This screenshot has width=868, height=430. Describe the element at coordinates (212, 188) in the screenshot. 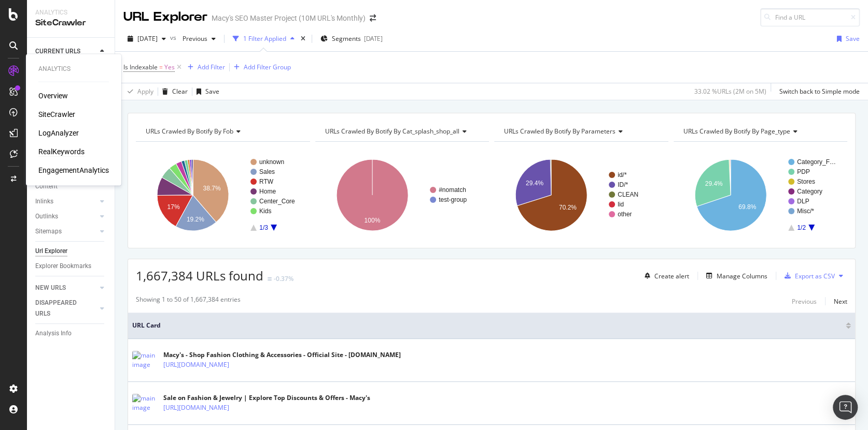

I see `text: 38.7%` at that location.